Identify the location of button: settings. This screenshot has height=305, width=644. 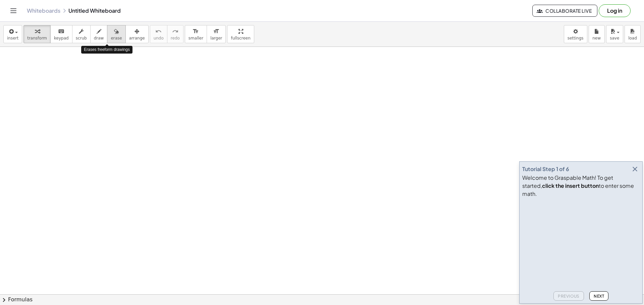
(576, 34).